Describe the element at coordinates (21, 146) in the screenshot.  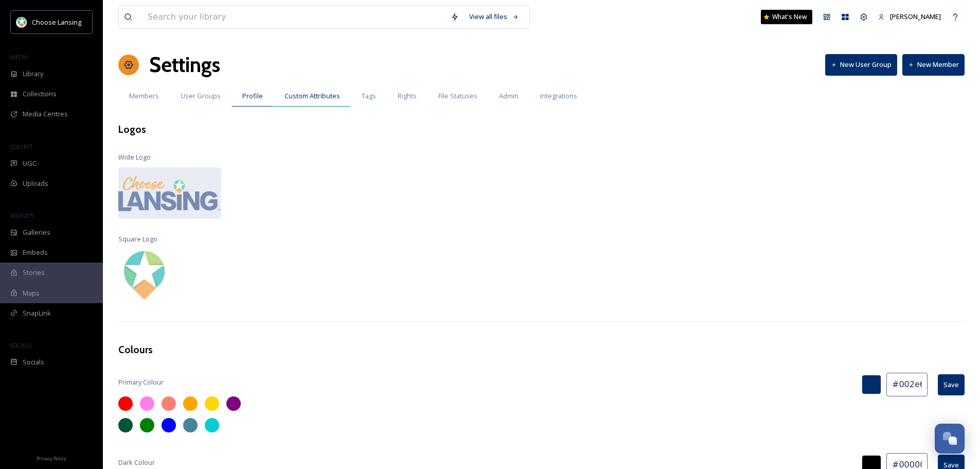
I see `span: COLLECT` at that location.